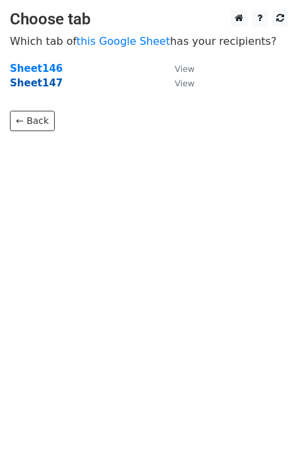 The width and height of the screenshot is (298, 472). Describe the element at coordinates (36, 83) in the screenshot. I see `strong: Sheet147` at that location.